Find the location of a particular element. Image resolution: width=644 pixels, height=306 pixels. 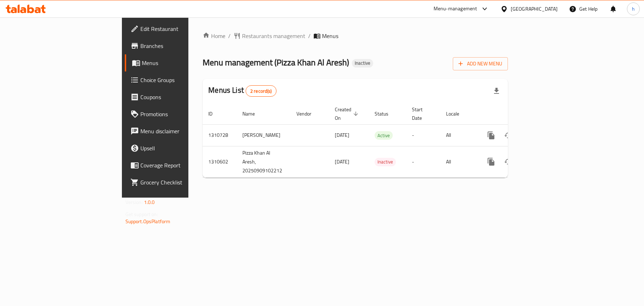

span: Choice Groups is located at coordinates (182, 80).